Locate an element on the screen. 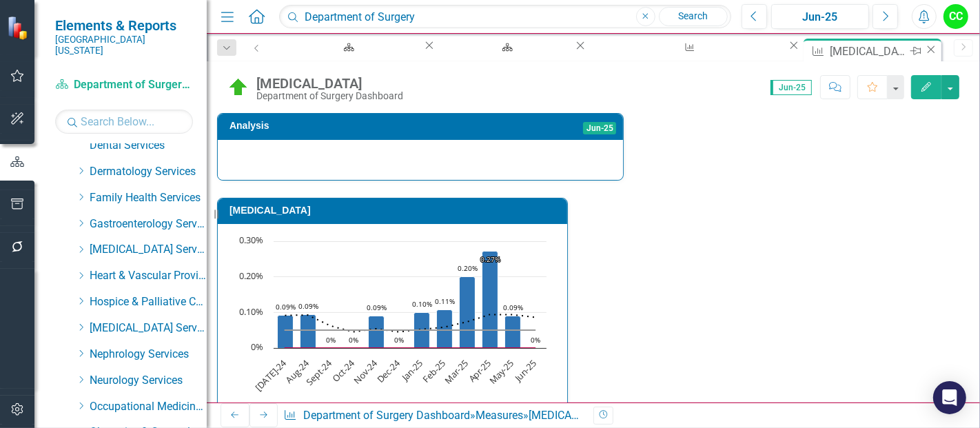  text: 0.27% is located at coordinates (490, 259).